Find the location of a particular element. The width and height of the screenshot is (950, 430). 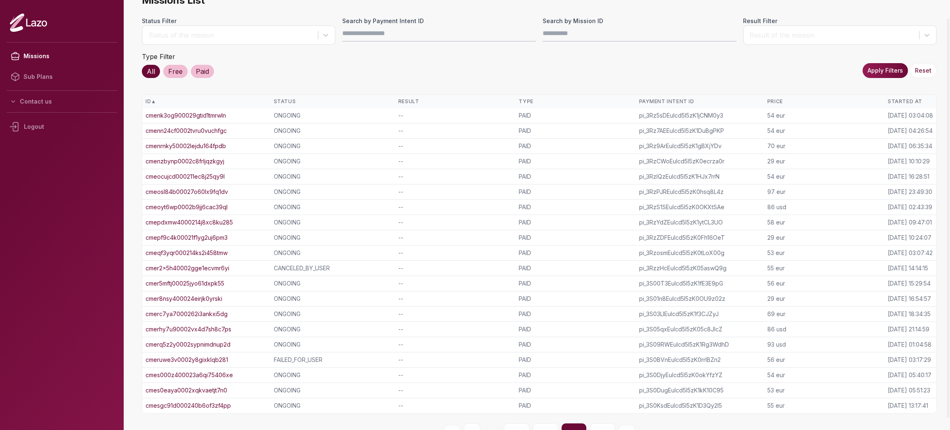

div: pi_3RzCWoEulcd5I5zK0ecrza0r is located at coordinates (700, 161).